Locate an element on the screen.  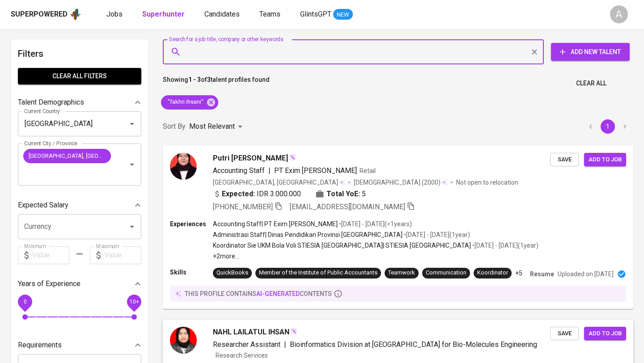
p: Resume is located at coordinates (542, 274).